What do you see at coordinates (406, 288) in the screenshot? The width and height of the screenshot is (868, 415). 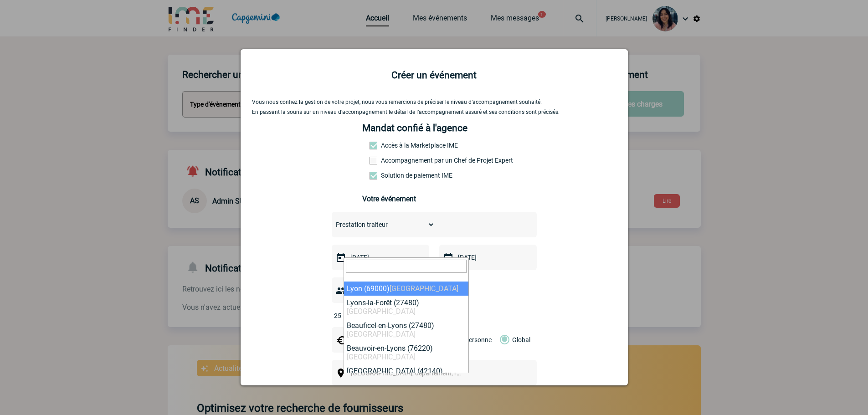 I see `li: Lyon (69000)` at bounding box center [406, 288].